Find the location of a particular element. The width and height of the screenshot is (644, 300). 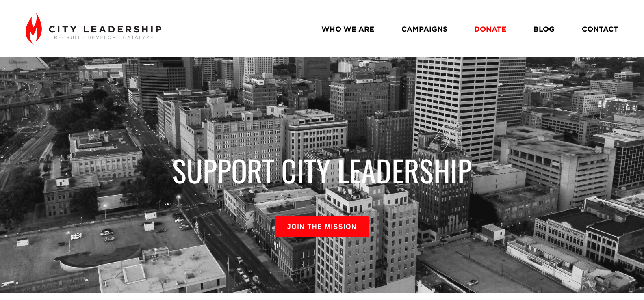

a: WHO WE ARE is located at coordinates (348, 29).